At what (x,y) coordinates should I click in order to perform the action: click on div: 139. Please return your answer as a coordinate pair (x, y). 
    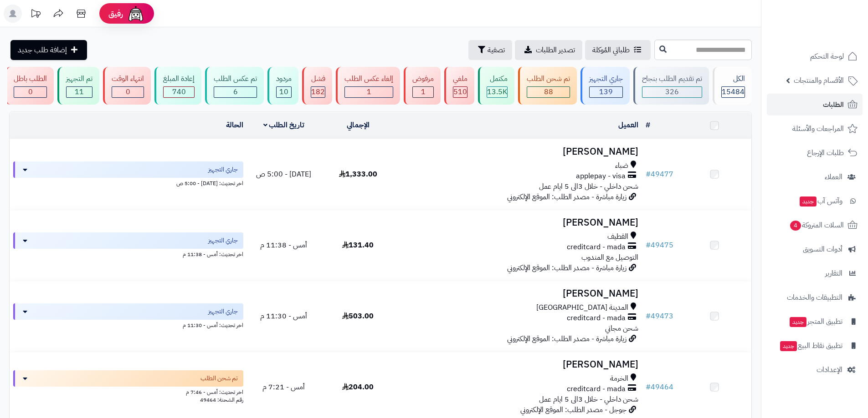
    Looking at the image, I should click on (606, 92).